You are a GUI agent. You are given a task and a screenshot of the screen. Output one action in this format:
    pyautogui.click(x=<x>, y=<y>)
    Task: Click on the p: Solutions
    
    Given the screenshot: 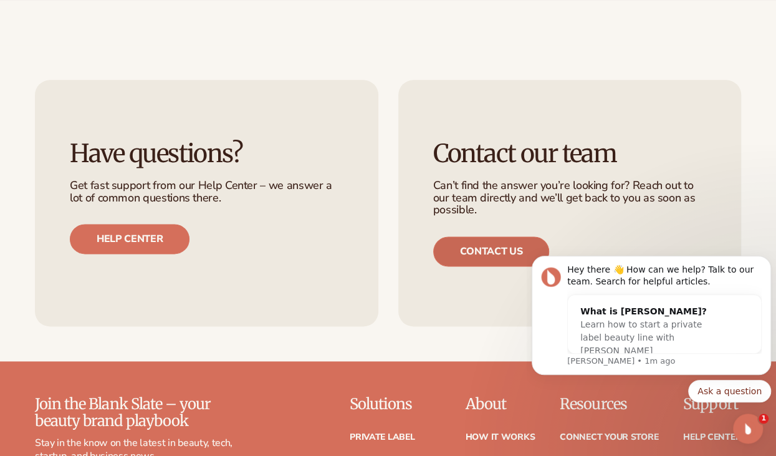 What is the action you would take?
    pyautogui.click(x=395, y=404)
    